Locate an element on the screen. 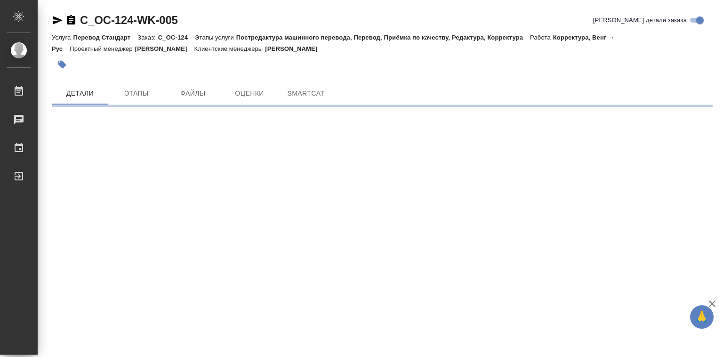 This screenshot has width=723, height=357. span: Детали is located at coordinates (80, 93).